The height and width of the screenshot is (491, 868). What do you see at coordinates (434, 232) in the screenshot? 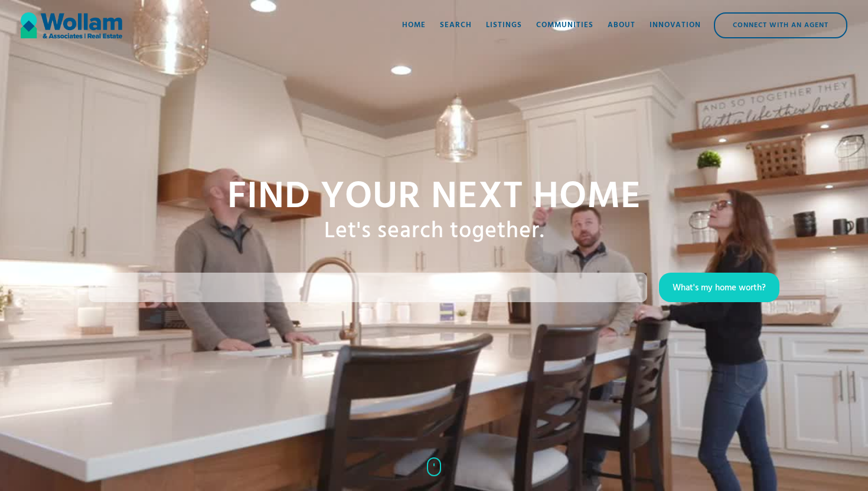
I see `h1: Let's search together.` at bounding box center [434, 232].